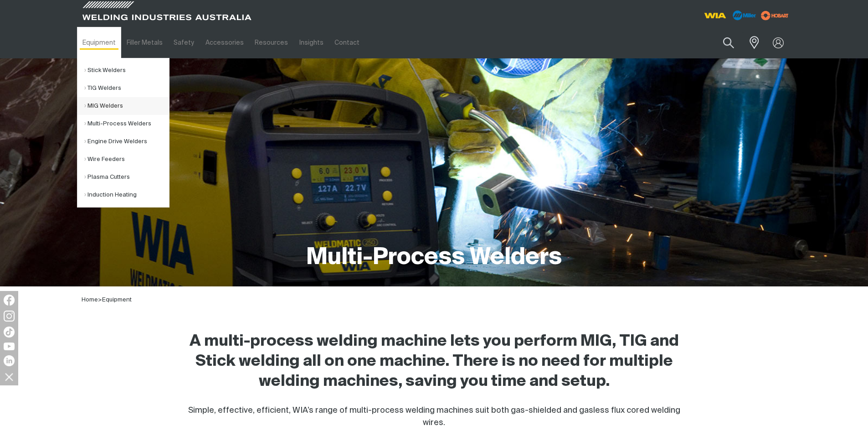 This screenshot has height=431, width=868. Describe the element at coordinates (9, 332) in the screenshot. I see `img: TikTok` at that location.